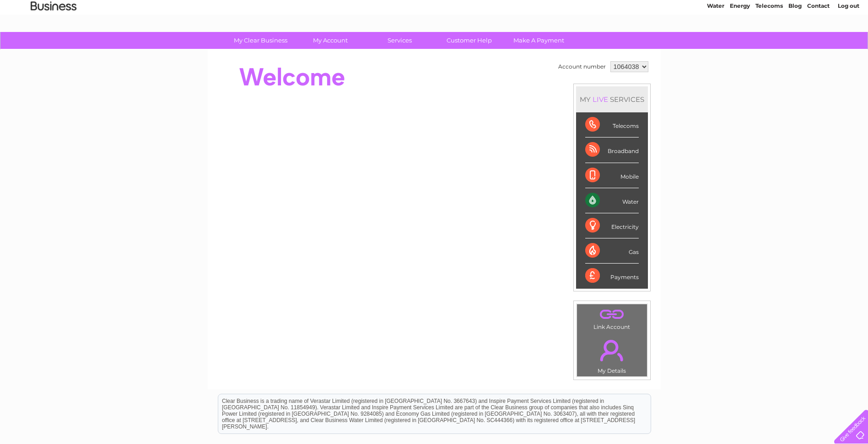 This screenshot has width=868, height=444. What do you see at coordinates (612, 150) in the screenshot?
I see `div: Broadband` at bounding box center [612, 150].